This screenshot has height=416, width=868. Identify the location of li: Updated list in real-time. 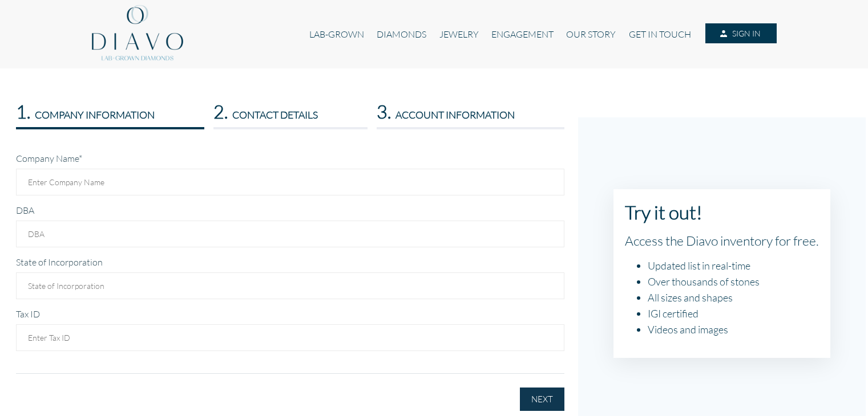
(734, 266).